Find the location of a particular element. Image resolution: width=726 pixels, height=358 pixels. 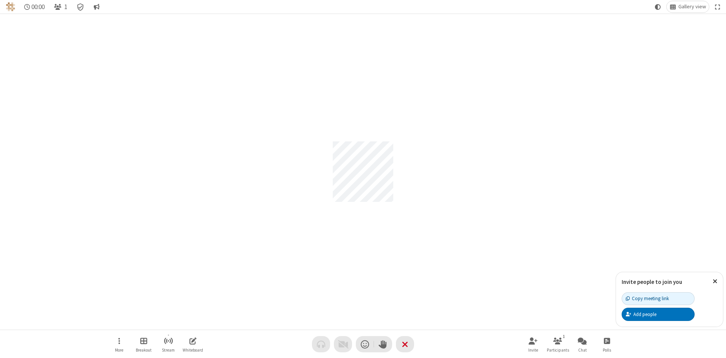

img: QA Selenium DO NOT DELETE OR CHANGE is located at coordinates (11, 7).